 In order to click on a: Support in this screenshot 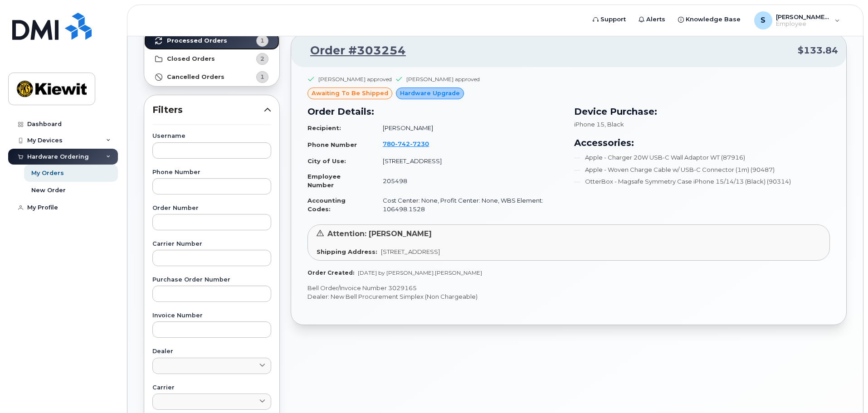, I will do `click(609, 20)`.